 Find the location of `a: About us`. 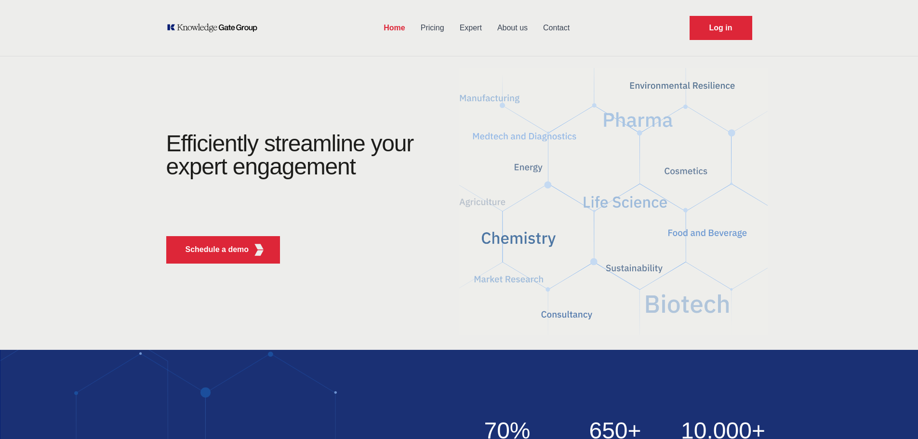

a: About us is located at coordinates (512, 28).